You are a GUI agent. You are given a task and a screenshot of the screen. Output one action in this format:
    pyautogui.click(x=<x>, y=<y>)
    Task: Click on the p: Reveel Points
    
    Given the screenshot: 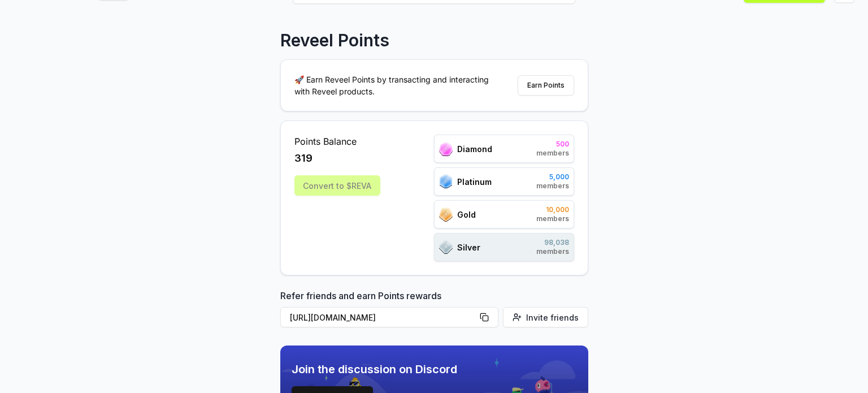 What is the action you would take?
    pyautogui.click(x=334, y=40)
    